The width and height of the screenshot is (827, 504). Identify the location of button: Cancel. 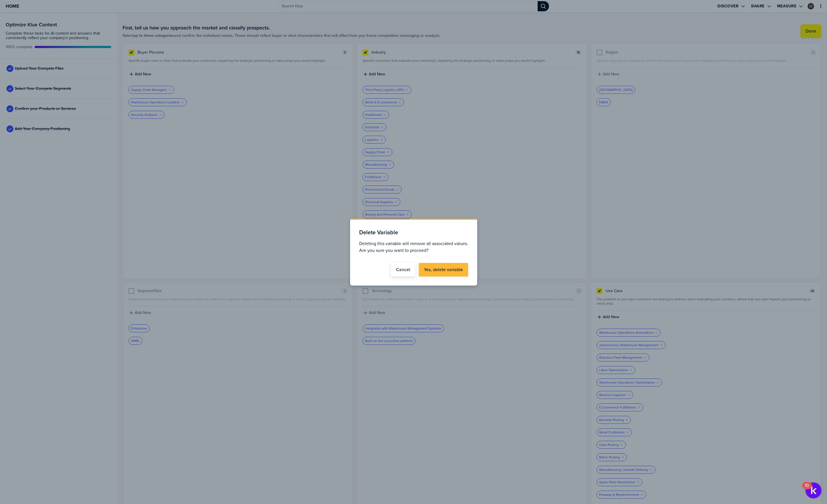
(403, 270).